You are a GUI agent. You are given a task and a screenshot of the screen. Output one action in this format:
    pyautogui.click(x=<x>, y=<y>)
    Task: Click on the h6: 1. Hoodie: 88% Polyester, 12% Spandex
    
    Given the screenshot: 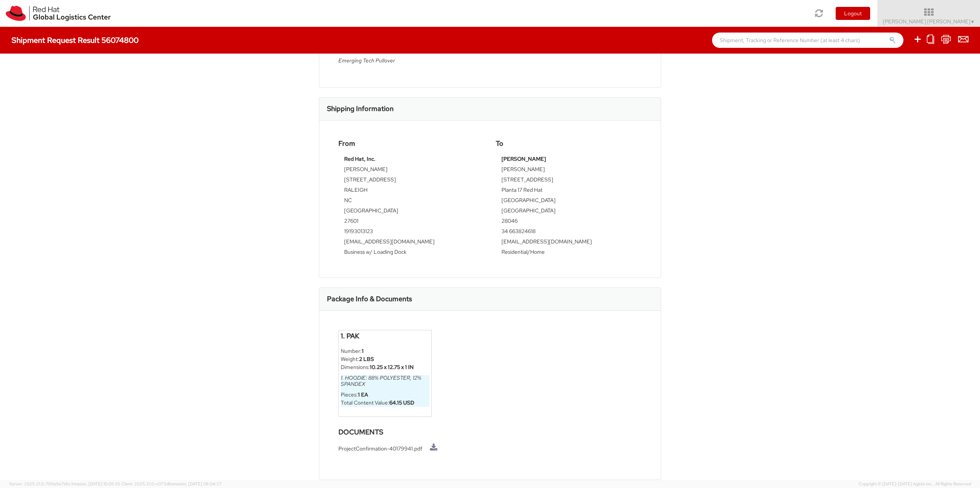 What is the action you would take?
    pyautogui.click(x=385, y=380)
    